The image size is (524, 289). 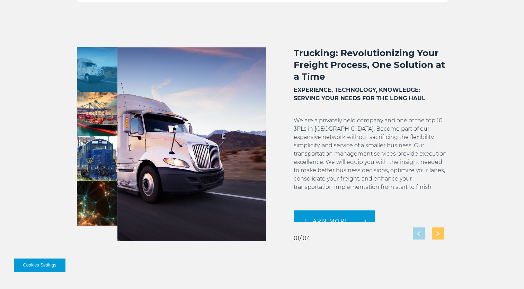 What do you see at coordinates (97, 158) in the screenshot?
I see `img: Improving Rail Logistics` at bounding box center [97, 158].